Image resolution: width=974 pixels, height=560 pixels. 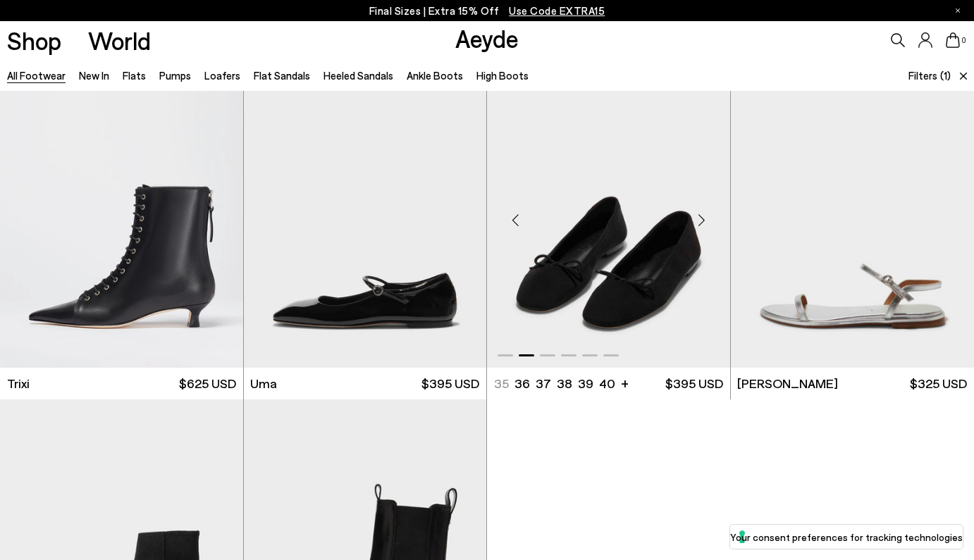 I want to click on div: 2 / 6, so click(x=608, y=214).